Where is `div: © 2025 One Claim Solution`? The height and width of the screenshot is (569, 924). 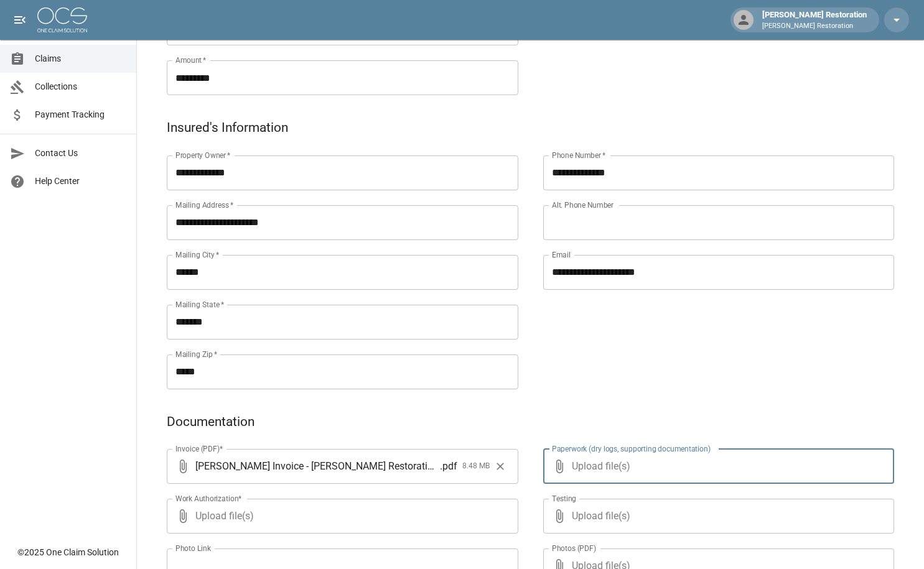
div: © 2025 One Claim Solution is located at coordinates (68, 552).